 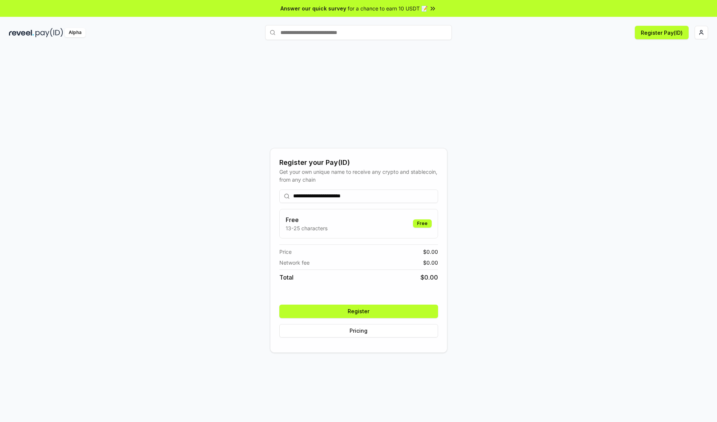 I want to click on div: Free, so click(x=422, y=223).